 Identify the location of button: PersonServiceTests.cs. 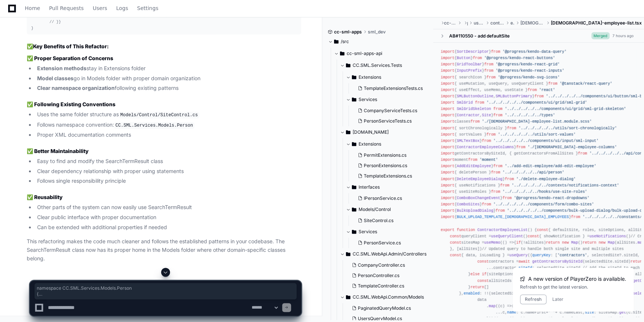
(392, 121).